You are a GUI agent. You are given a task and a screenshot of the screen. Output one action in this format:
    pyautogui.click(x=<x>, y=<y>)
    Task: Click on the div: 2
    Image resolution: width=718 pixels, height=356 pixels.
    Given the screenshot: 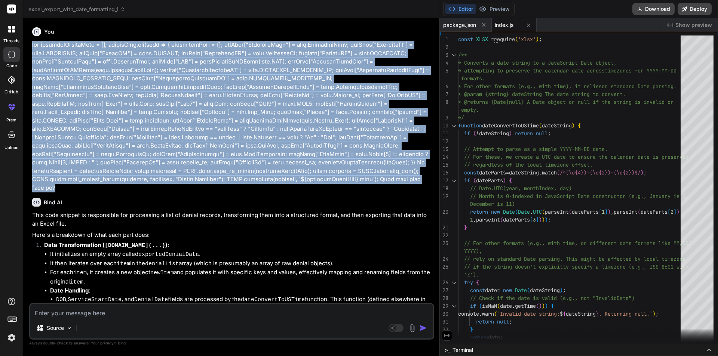 What is the action you would take?
    pyautogui.click(x=444, y=47)
    